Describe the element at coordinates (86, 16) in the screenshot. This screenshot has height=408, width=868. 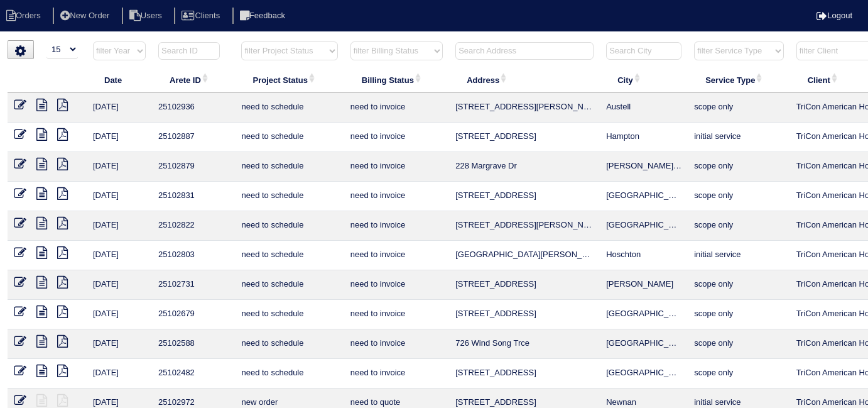
I see `li: New Order` at that location.